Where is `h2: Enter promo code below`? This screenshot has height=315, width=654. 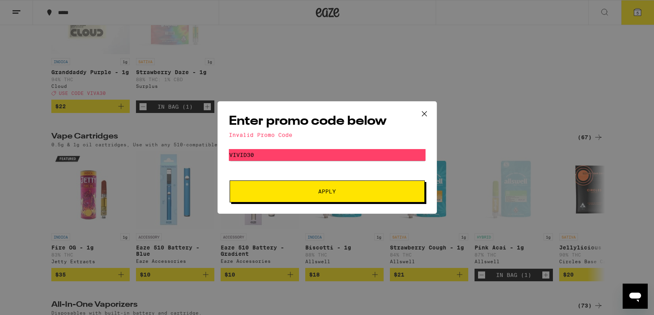
h2: Enter promo code below is located at coordinates (327, 121).